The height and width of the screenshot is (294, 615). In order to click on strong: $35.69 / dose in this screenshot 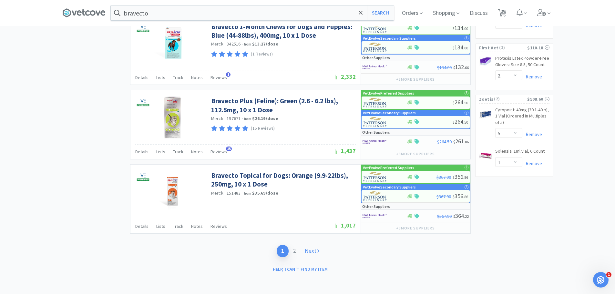, I will do `click(265, 193)`.